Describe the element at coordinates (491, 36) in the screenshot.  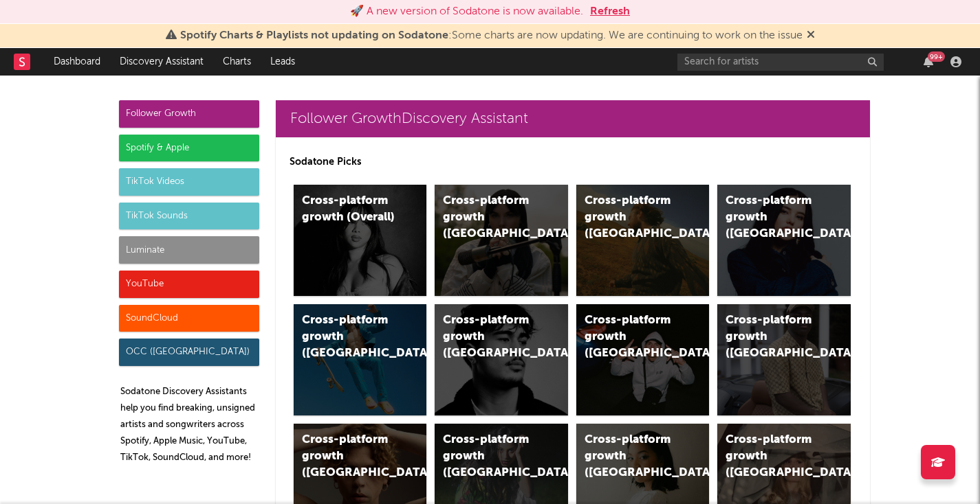
I see `span: : Some charts are now updating. We are continuing to work on the issue` at that location.